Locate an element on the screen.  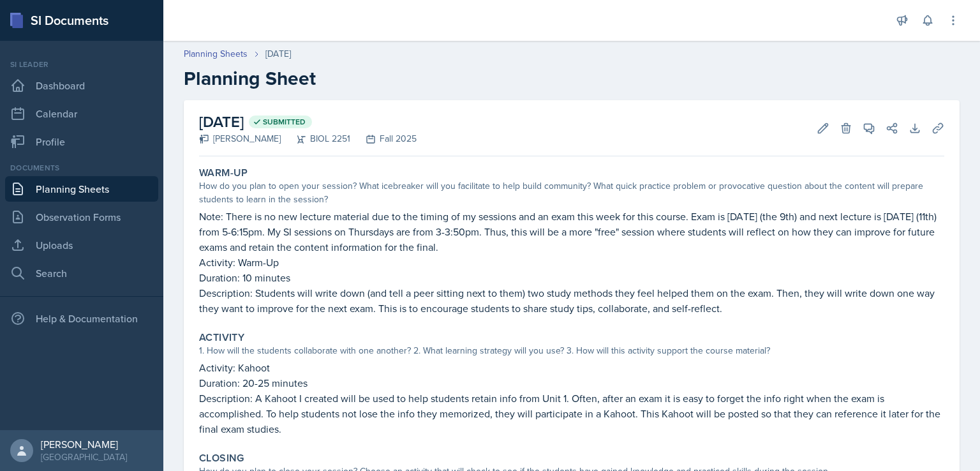
a: Observation Forms is located at coordinates (82, 217).